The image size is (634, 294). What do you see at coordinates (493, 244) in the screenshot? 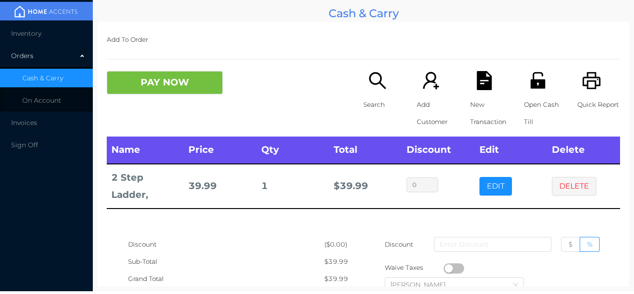
I see `input: Enter Discount` at bounding box center [493, 244].